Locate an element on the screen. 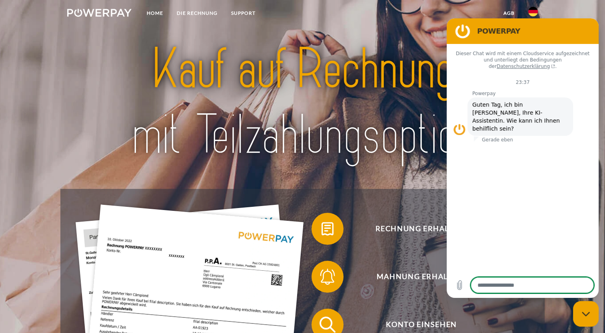  img: title-powerpay_de.svg is located at coordinates (302, 102).